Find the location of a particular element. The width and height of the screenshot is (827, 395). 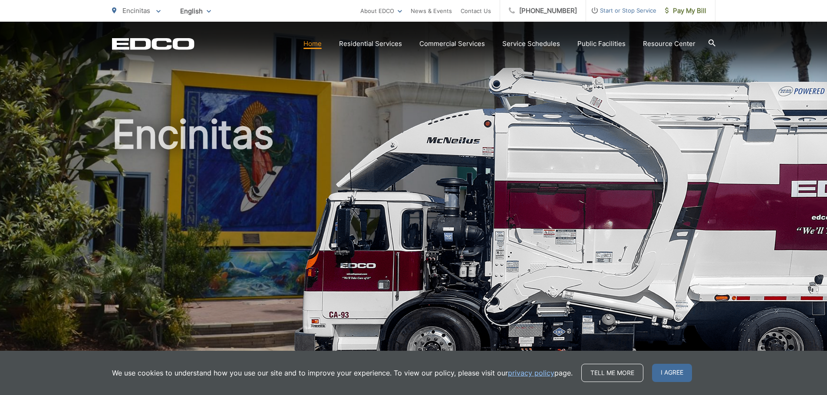

span: English is located at coordinates (195, 11).